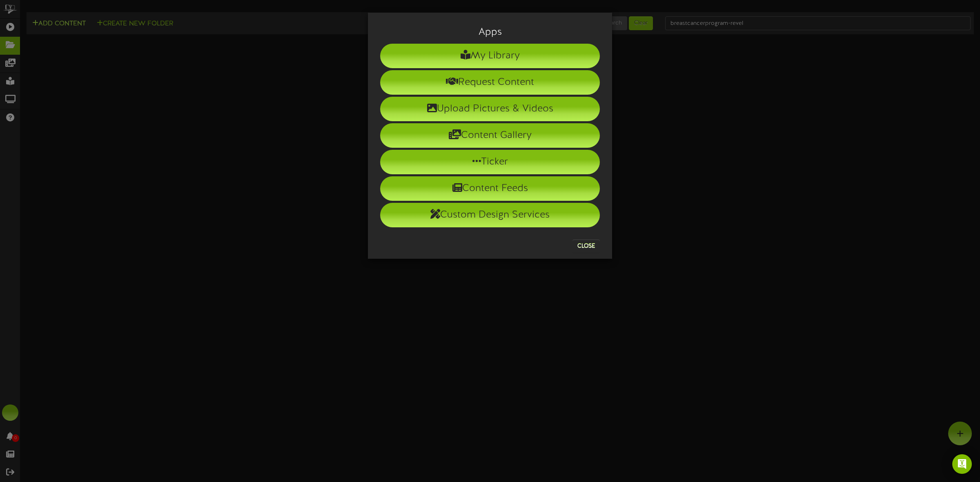 Image resolution: width=980 pixels, height=482 pixels. Describe the element at coordinates (490, 162) in the screenshot. I see `li: Ticker` at that location.